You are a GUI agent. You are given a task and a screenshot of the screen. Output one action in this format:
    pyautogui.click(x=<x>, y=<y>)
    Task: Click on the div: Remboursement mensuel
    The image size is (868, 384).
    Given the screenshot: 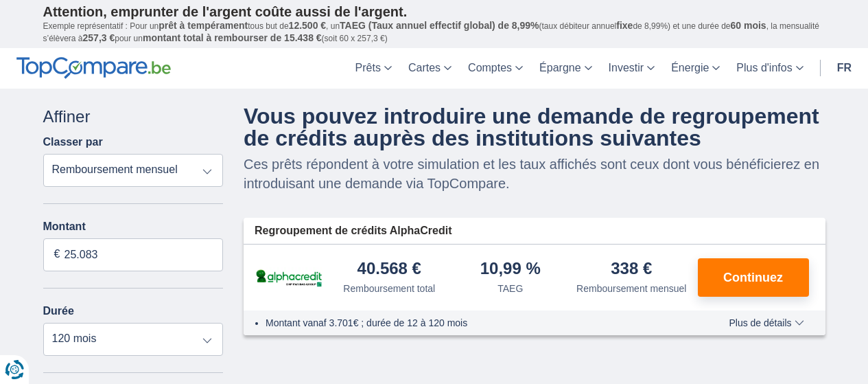 What is the action you would take?
    pyautogui.click(x=632, y=288)
    